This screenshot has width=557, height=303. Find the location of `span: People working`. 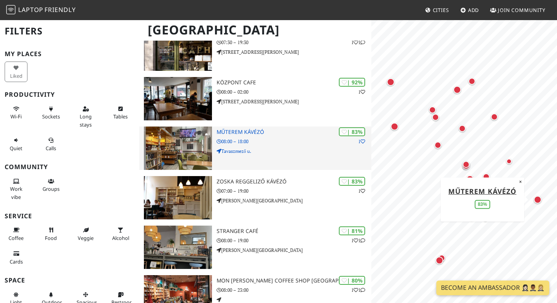

span: People working is located at coordinates (16, 193).